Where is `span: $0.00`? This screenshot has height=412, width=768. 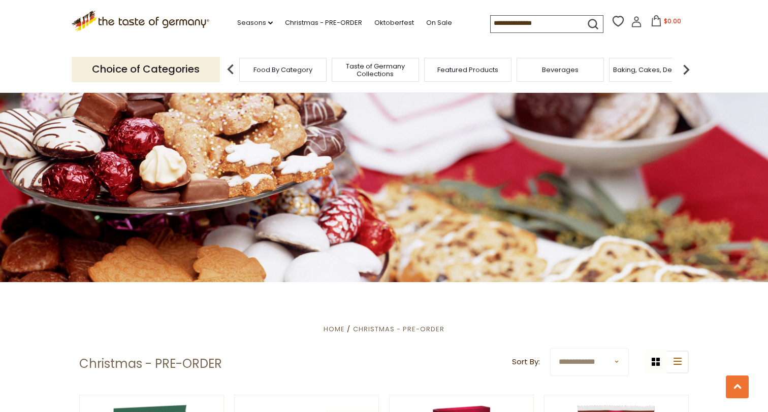 span: $0.00 is located at coordinates (672, 21).